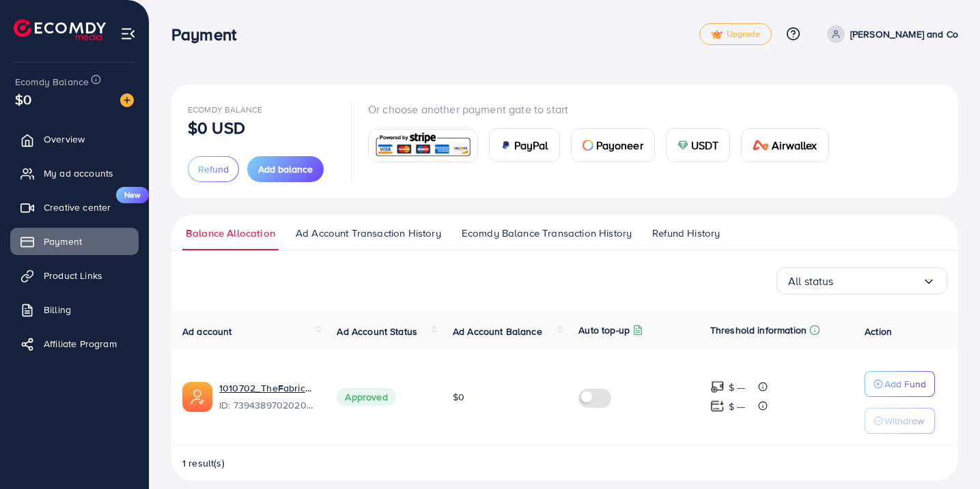  Describe the element at coordinates (74, 241) in the screenshot. I see `a: Payment` at that location.